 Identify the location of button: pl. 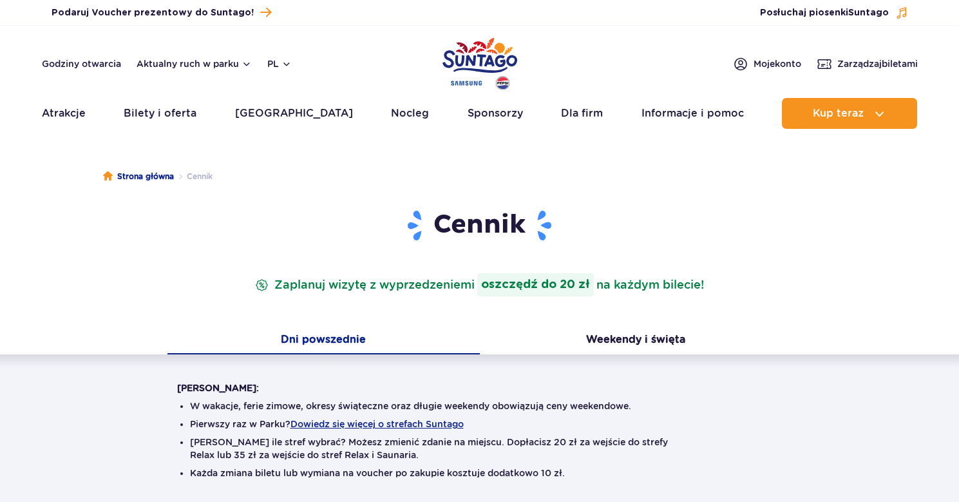
(279, 64).